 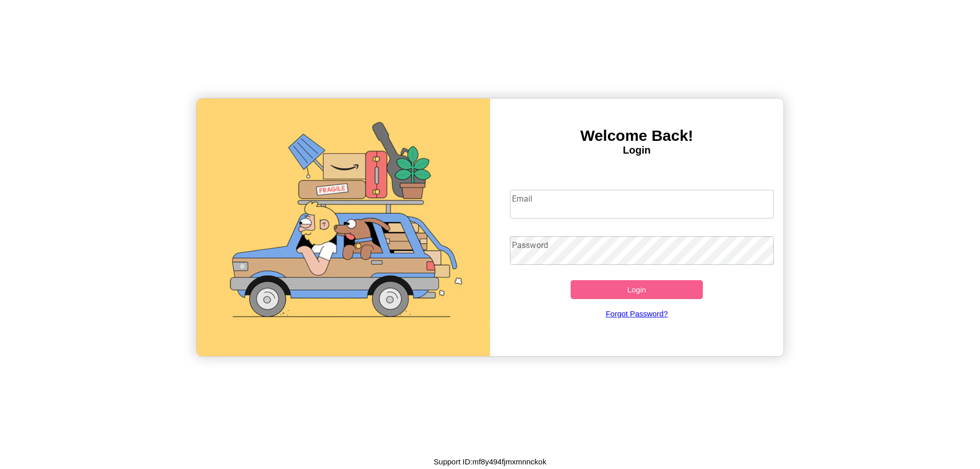 What do you see at coordinates (637, 314) in the screenshot?
I see `a: Forgot Password?` at bounding box center [637, 314].